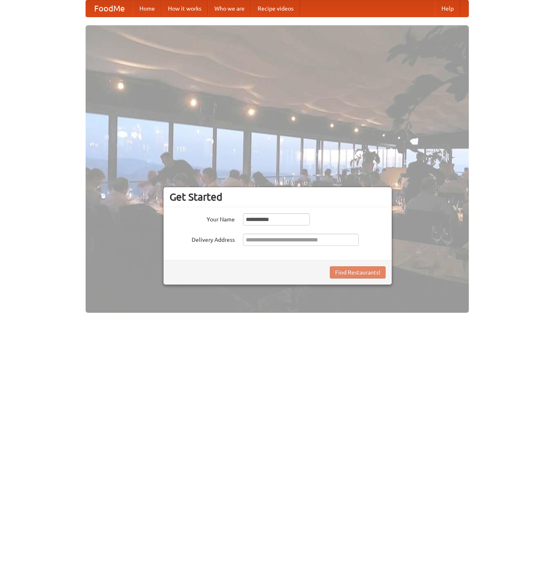 This screenshot has height=577, width=554. I want to click on a: Home, so click(147, 9).